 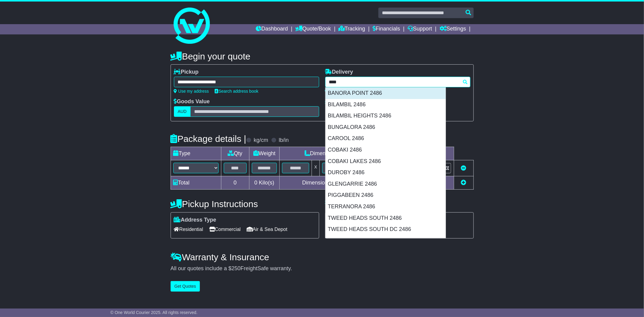 I want to click on div: BUNGALORA 2486, so click(x=385, y=128).